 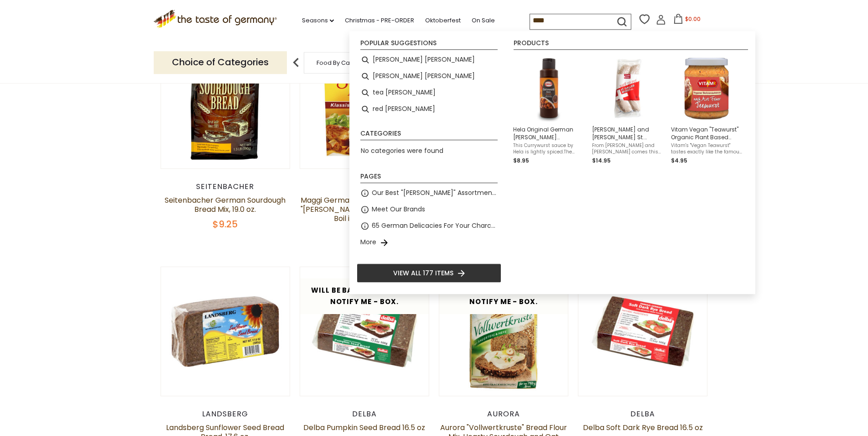 I want to click on img: Seitenbacher German Sourdough Bread Mix, 19.0 oz., so click(x=225, y=103).